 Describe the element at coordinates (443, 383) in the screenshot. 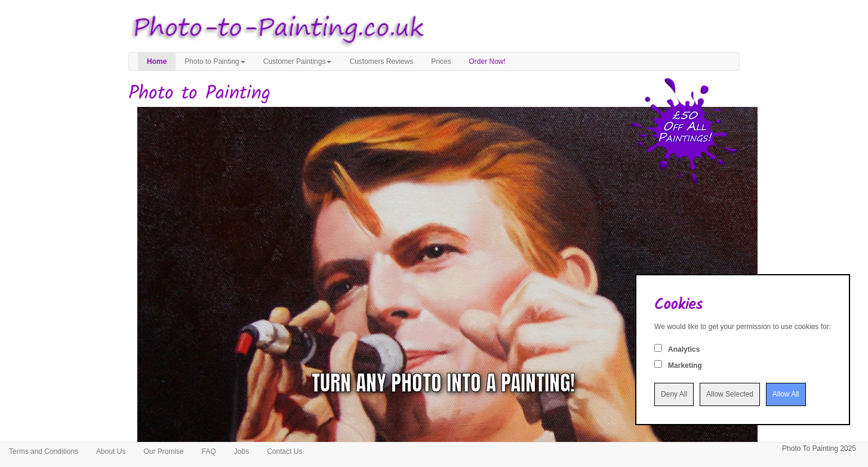

I see `div: Turn any photo into a painting!` at that location.